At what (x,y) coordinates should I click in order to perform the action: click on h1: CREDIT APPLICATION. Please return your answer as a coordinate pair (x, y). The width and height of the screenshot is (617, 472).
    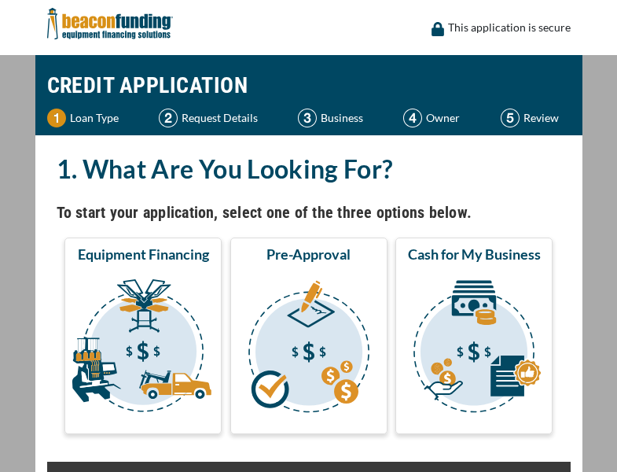
    Looking at the image, I should click on (309, 86).